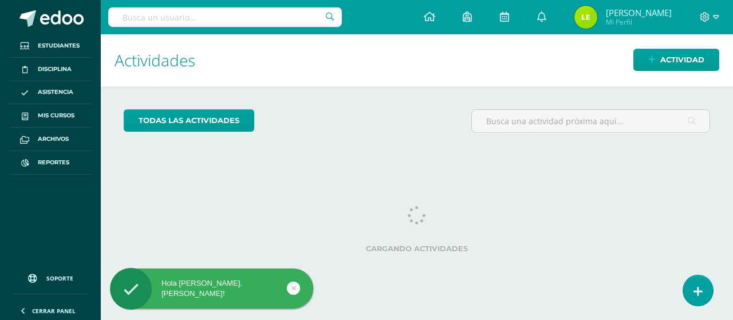  What do you see at coordinates (225, 17) in the screenshot?
I see `input: Busca un usuario...` at bounding box center [225, 17].